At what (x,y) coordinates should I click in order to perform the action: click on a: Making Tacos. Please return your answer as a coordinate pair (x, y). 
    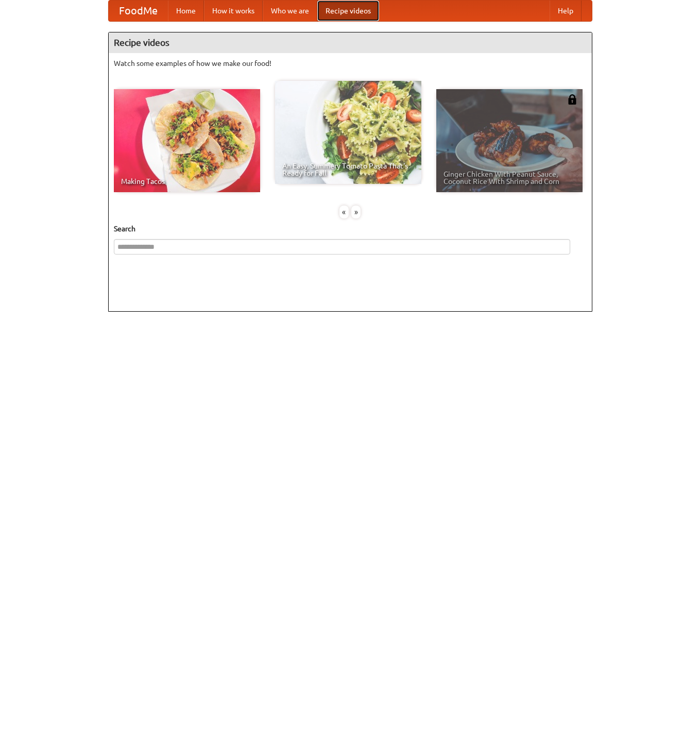
    Looking at the image, I should click on (187, 141).